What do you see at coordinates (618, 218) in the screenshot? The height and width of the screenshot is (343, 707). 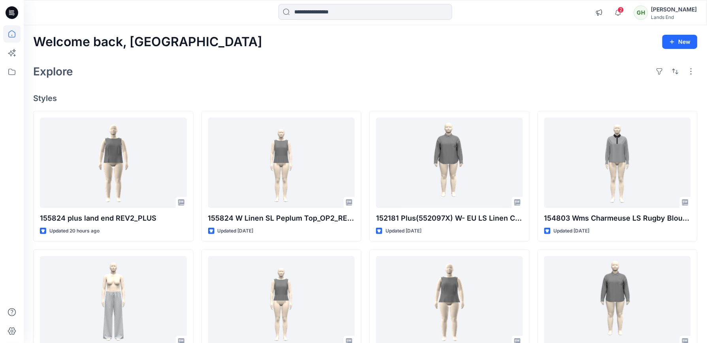 I see `p: 154803 Wms Charmeuse LS Rugby Blouse` at bounding box center [618, 218].